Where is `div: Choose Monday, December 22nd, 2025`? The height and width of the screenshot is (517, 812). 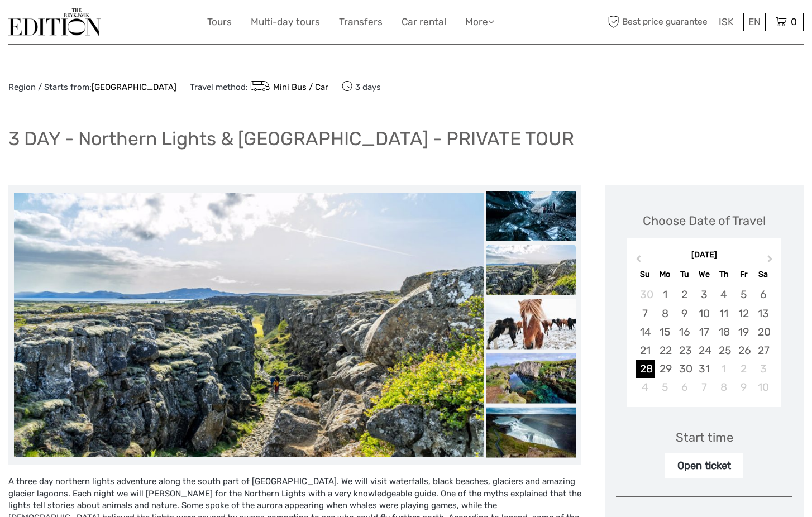 div: Choose Monday, December 22nd, 2025 is located at coordinates (664, 350).